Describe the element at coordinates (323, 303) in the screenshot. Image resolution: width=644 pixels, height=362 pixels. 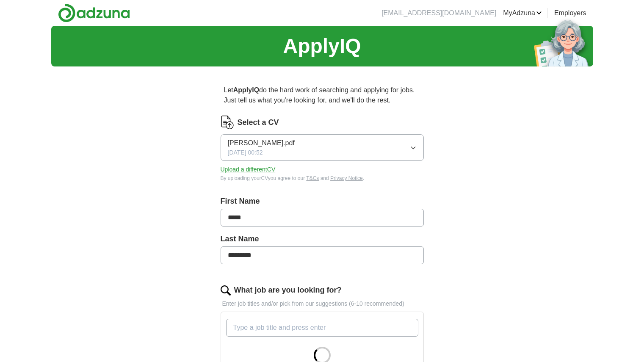
I see `p: Enter job titles and/or pick from our suggestions (6-10 recommended)` at that location.